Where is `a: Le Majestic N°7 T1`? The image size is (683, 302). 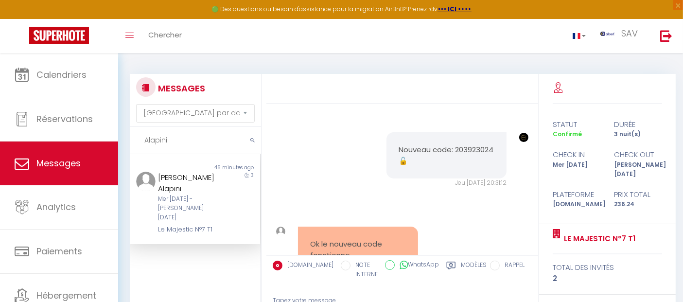
a: Le Majestic N°7 T1 is located at coordinates (598, 239).